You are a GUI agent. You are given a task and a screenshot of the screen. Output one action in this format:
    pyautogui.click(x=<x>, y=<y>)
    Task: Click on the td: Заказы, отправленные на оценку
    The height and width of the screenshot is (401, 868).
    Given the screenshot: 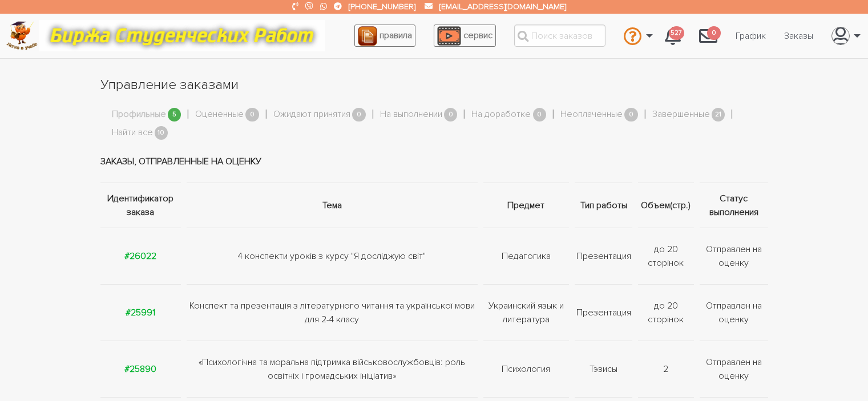 What is the action you would take?
    pyautogui.click(x=435, y=161)
    